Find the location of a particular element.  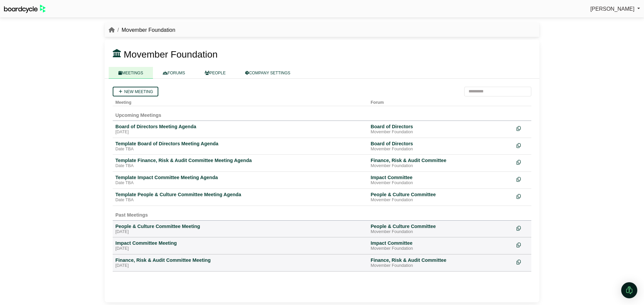

a: COMPANY SETTINGS is located at coordinates (268, 73).